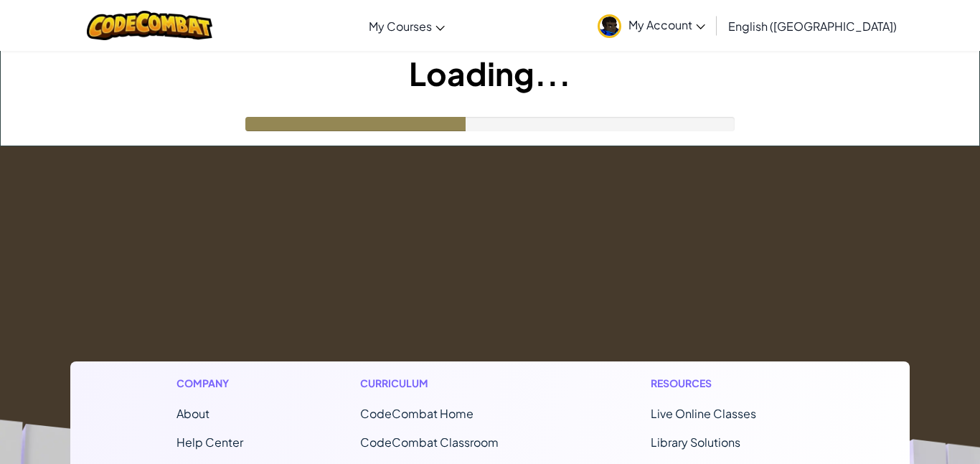  I want to click on a: CodeCombat Classroom, so click(429, 442).